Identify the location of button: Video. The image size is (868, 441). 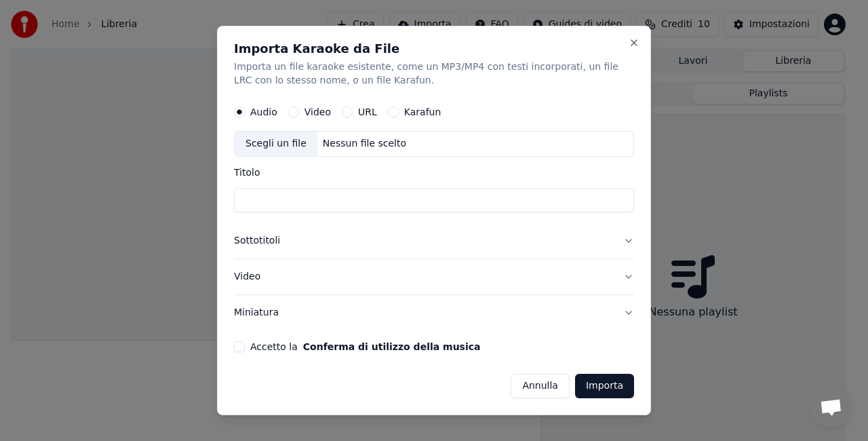
(434, 277).